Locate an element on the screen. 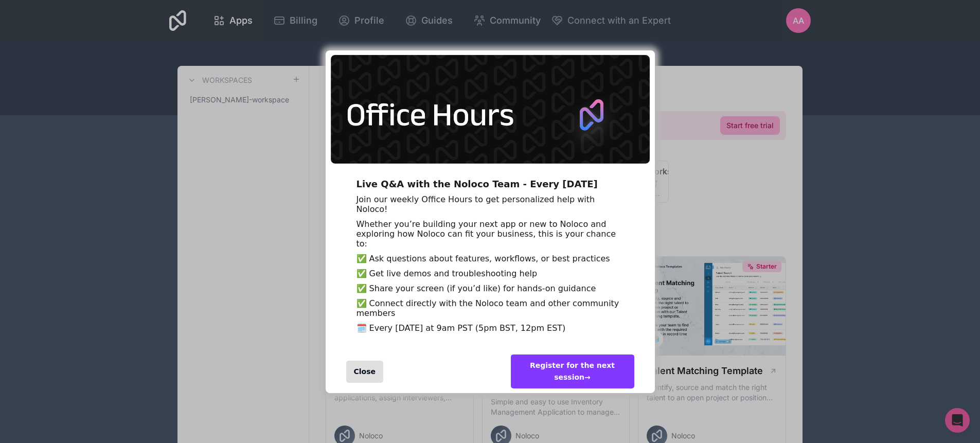 This screenshot has height=443, width=980. div: Close is located at coordinates (364, 371).